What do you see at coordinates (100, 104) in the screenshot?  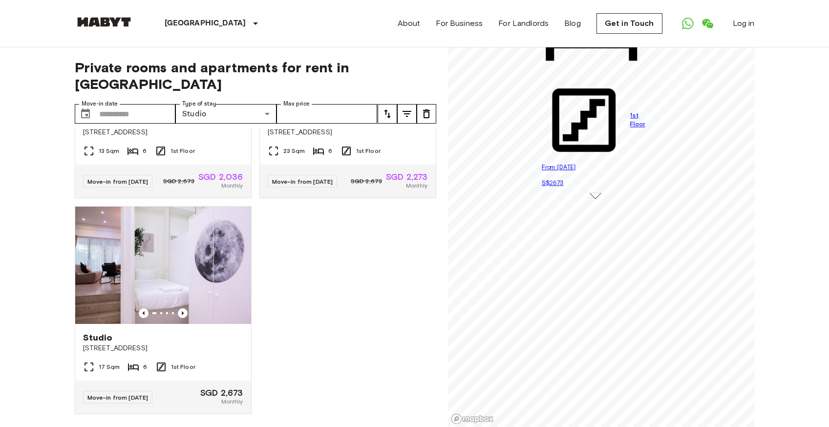 I see `label: Move-in date` at bounding box center [100, 104].